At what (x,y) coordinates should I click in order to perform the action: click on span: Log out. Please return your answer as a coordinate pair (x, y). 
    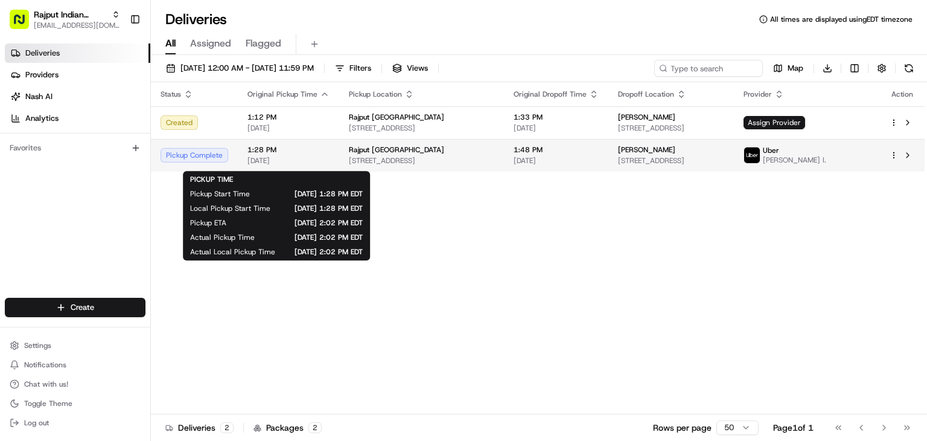
    Looking at the image, I should click on (36, 423).